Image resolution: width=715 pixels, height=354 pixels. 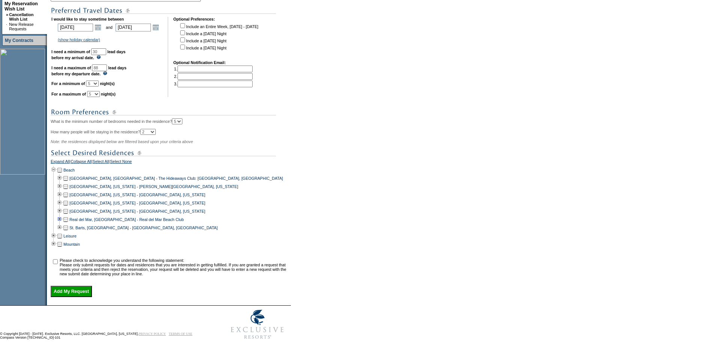 I want to click on td: Please check to acknowledge you understand the following statement: Please only submit requests f..., so click(x=174, y=267).